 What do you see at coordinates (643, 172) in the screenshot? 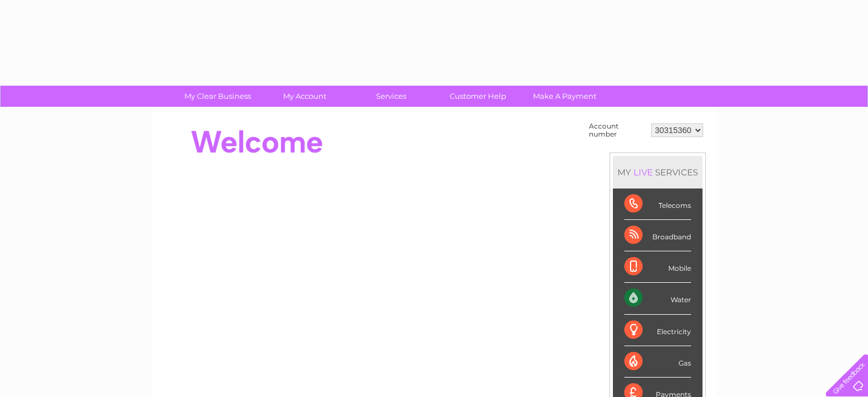
I see `div: LIVE` at bounding box center [643, 172].